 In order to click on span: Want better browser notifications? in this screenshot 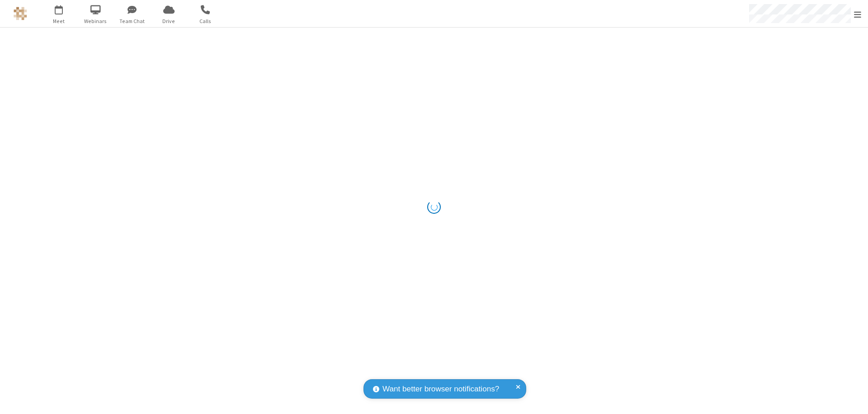, I will do `click(441, 389)`.